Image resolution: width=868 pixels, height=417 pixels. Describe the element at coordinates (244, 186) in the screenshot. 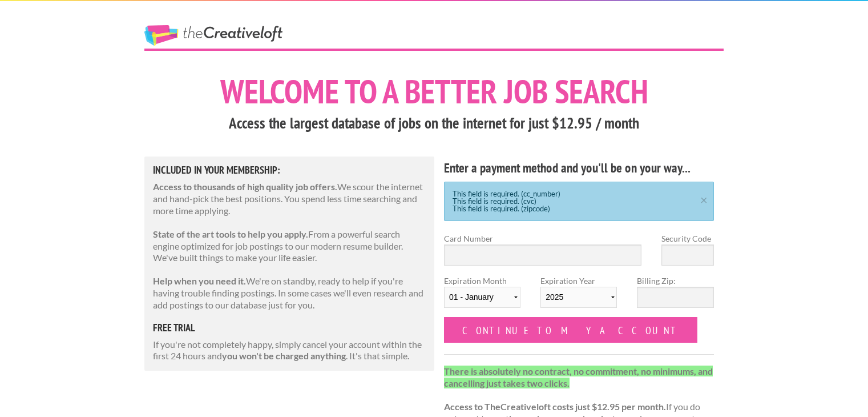

I see `strong: Access to thousands of high quality job offers.` at that location.